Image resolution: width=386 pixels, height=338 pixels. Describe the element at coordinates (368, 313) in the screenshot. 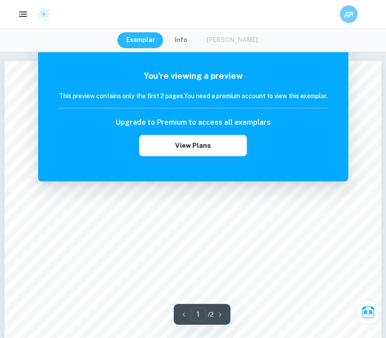

I see `button: Ask Clai` at that location.